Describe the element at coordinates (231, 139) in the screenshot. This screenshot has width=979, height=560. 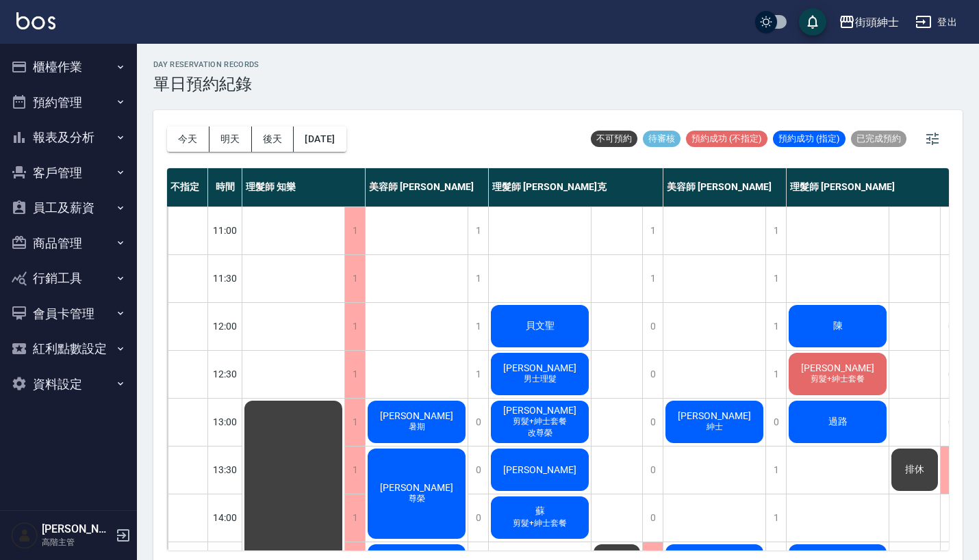
I see `button: 明天` at that location.